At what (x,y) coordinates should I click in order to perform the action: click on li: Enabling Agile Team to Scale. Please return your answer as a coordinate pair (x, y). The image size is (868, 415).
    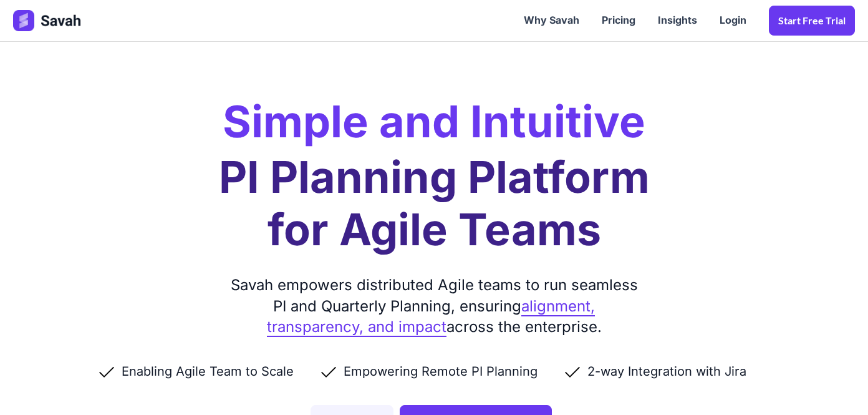
    Looking at the image, I should click on (208, 371).